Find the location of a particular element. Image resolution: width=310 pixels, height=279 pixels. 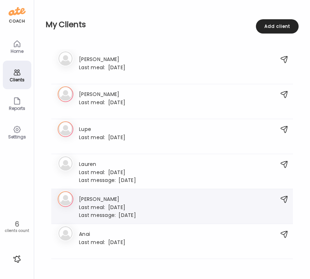

div: Reports is located at coordinates (17, 108).